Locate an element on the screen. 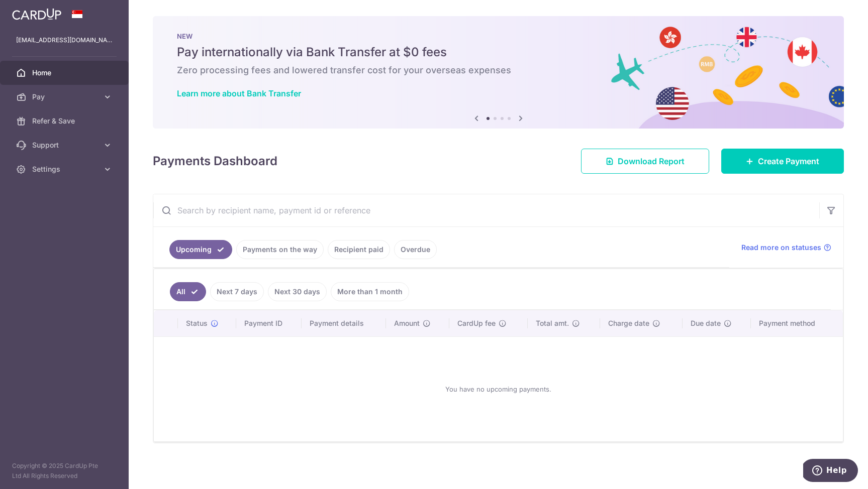 The height and width of the screenshot is (489, 868). span: Read more on statuses is located at coordinates (781, 248).